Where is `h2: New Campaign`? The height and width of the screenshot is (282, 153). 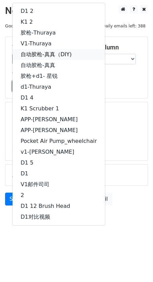
h2: New Campaign is located at coordinates (77, 11).